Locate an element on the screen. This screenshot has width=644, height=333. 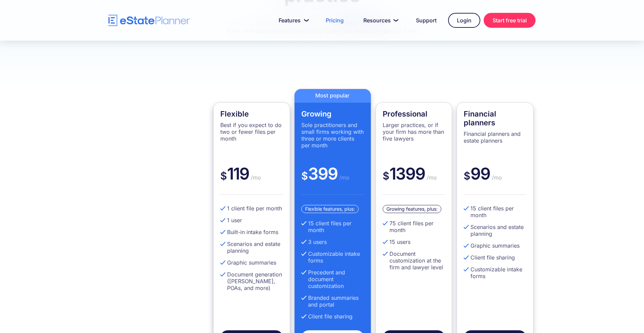
a: Start free trial is located at coordinates (509, 20).